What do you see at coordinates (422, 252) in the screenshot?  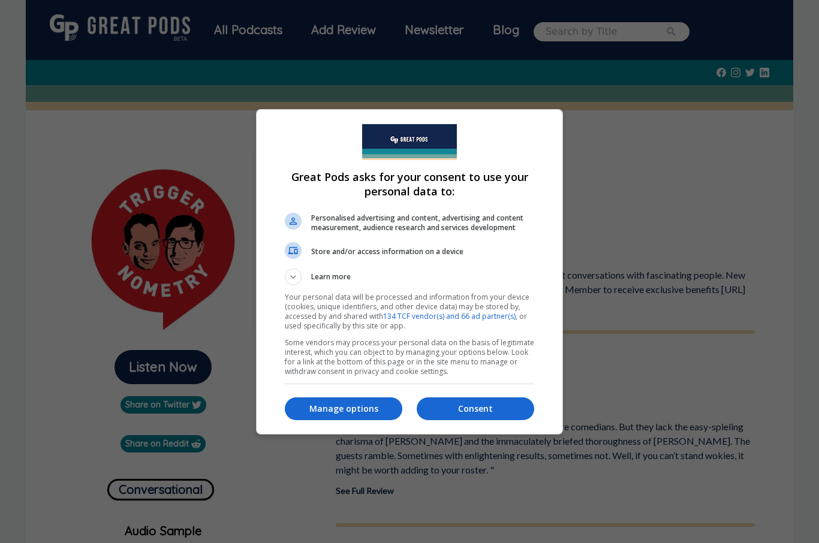 I see `span: Store and/or access information on a device` at bounding box center [422, 252].